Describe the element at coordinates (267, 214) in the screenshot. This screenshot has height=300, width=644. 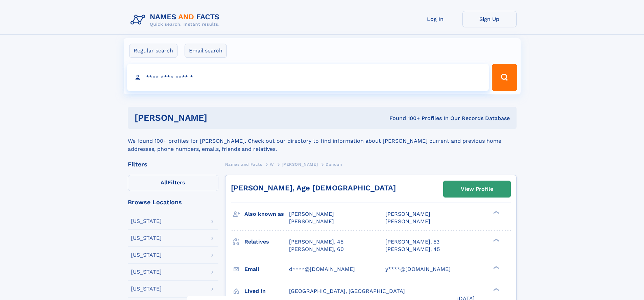
I see `h3: Also known as` at that location.